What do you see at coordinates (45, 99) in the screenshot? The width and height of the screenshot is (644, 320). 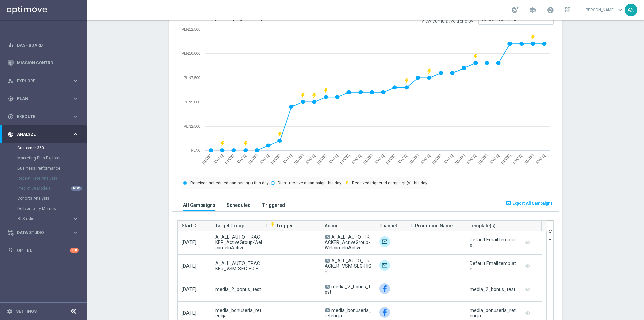 I see `span: Plan` at bounding box center [45, 99].